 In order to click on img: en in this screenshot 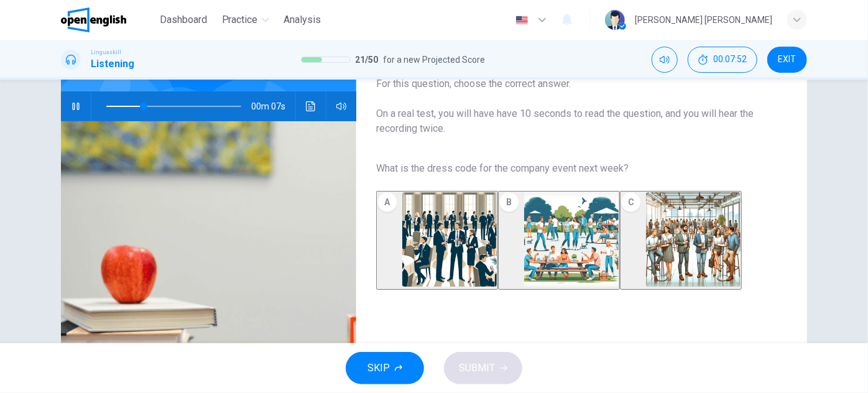, I will do `click(521, 20)`.